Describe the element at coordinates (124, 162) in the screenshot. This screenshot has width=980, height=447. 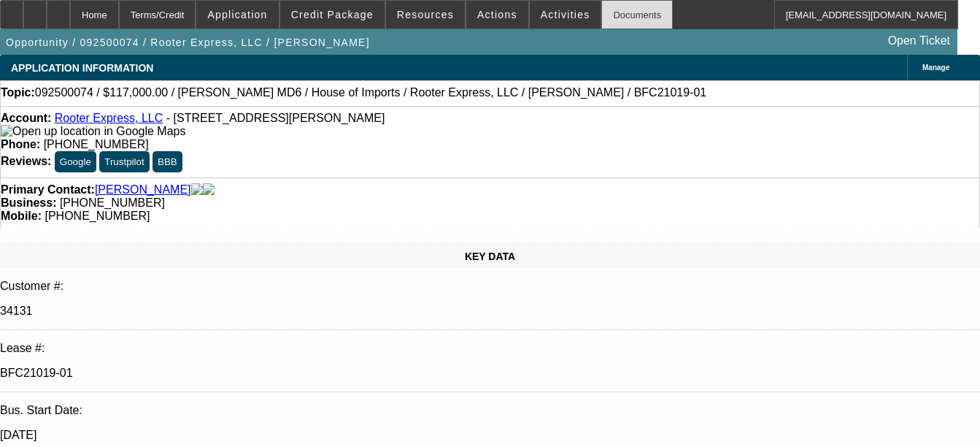
I see `button: Trustpilot` at that location.